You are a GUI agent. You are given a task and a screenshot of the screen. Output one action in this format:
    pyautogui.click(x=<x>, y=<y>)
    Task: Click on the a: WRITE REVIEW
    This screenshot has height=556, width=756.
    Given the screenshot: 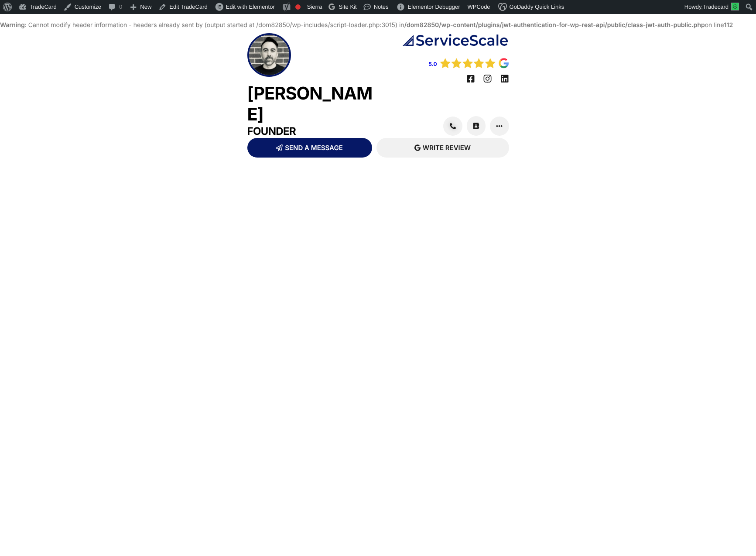 What is the action you would take?
    pyautogui.click(x=443, y=147)
    